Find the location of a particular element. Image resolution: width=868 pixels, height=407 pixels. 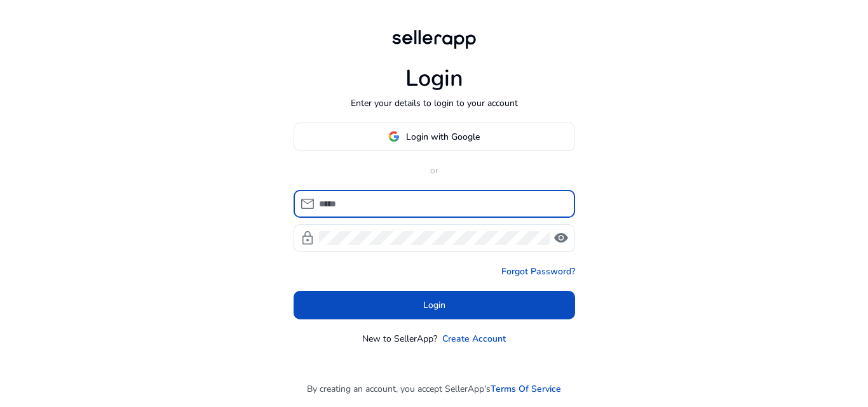

span: Login with Google is located at coordinates (443, 137).